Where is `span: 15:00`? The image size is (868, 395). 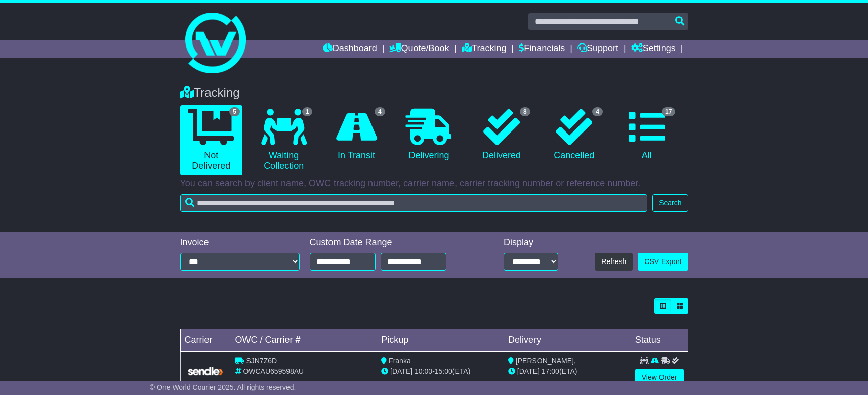
span: 15:00 is located at coordinates (443, 371).